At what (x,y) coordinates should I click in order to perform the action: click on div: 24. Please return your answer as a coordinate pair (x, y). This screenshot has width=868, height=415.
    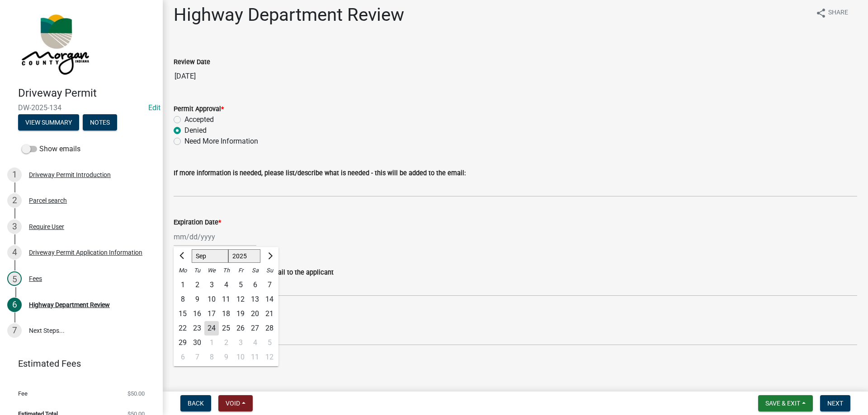
    Looking at the image, I should click on (212, 329).